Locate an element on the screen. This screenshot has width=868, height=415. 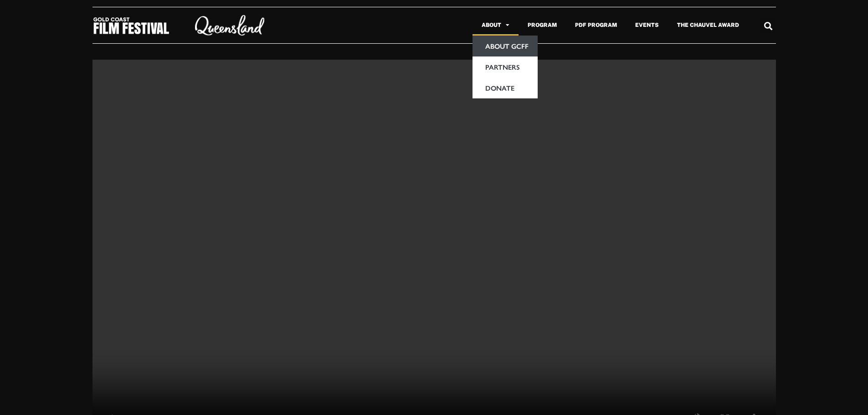
a: Donate is located at coordinates (505, 88).